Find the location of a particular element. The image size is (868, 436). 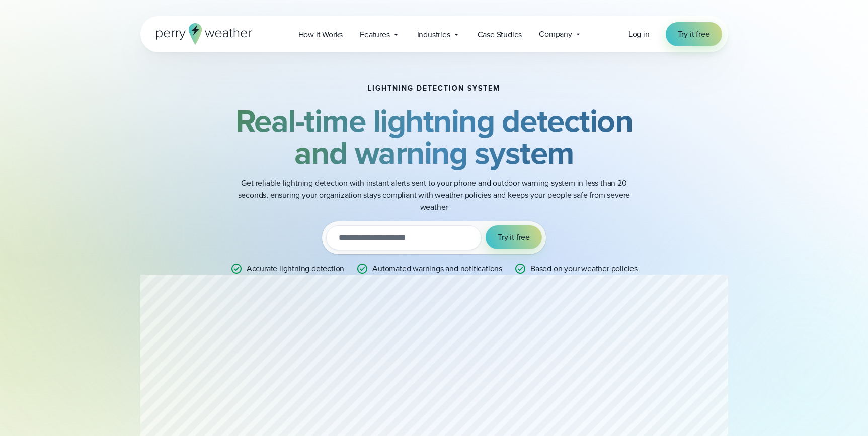

a: Try it free is located at coordinates (694, 34).